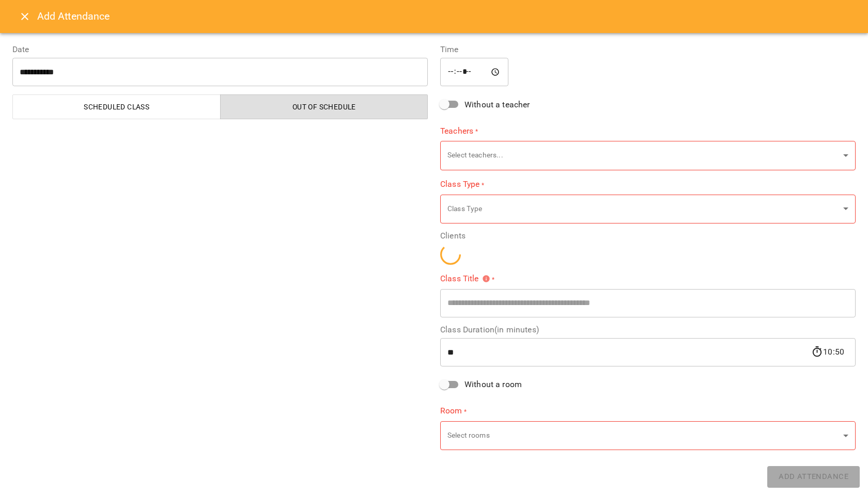 The image size is (868, 496). What do you see at coordinates (644, 436) in the screenshot?
I see `p: Select rooms` at bounding box center [644, 436].